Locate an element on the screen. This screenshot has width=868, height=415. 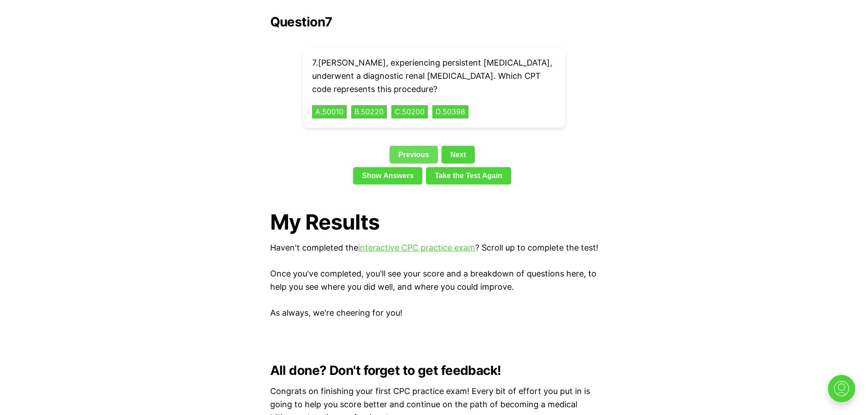
p: As always, we're cheering for you! is located at coordinates (434, 313).